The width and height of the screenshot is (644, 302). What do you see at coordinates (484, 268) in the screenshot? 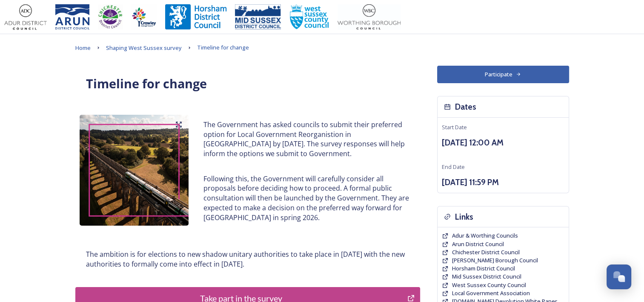
I see `span: Horsham District Council` at bounding box center [484, 268].